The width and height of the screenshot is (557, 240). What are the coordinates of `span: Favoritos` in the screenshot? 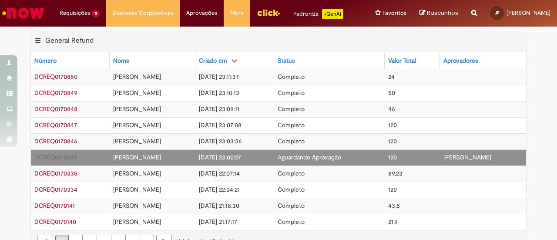 It's located at (395, 13).